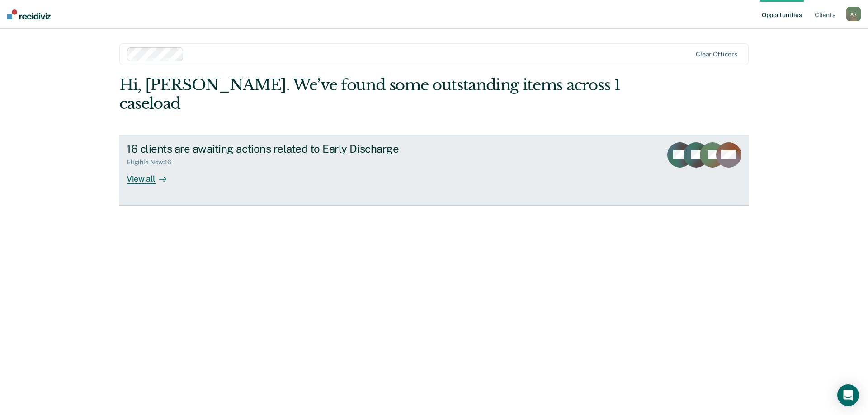 The width and height of the screenshot is (868, 415). I want to click on button: AR, so click(854, 14).